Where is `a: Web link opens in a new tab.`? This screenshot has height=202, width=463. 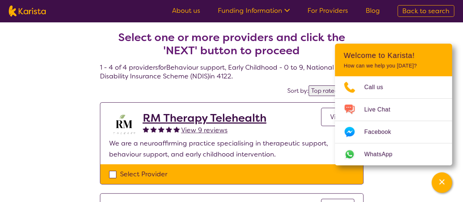 a: Web link opens in a new tab. is located at coordinates (393, 154).